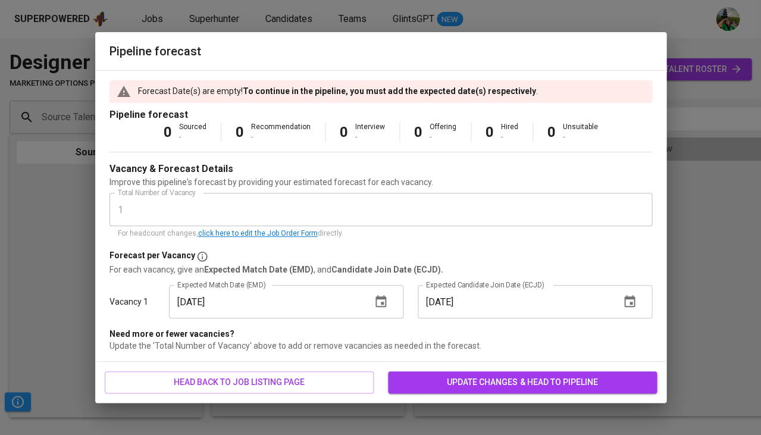 The height and width of the screenshot is (435, 761). What do you see at coordinates (389, 91) in the screenshot?
I see `b: To continue in the pipeline, you must add the expected date(s) respectively` at bounding box center [389, 91].